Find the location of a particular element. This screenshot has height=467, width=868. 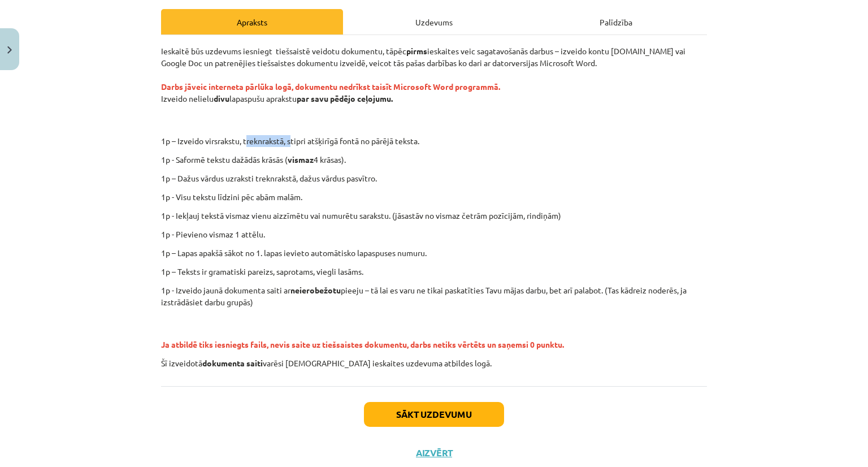

p: 1p – Izveido virsrakstu, treknrakstā, stipri atšķirīgā fontā no pārējā teksta. is located at coordinates (471, 141).